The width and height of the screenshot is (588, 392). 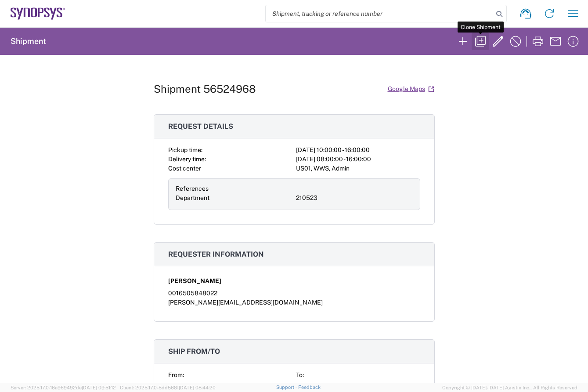 I want to click on a: Support, so click(x=287, y=387).